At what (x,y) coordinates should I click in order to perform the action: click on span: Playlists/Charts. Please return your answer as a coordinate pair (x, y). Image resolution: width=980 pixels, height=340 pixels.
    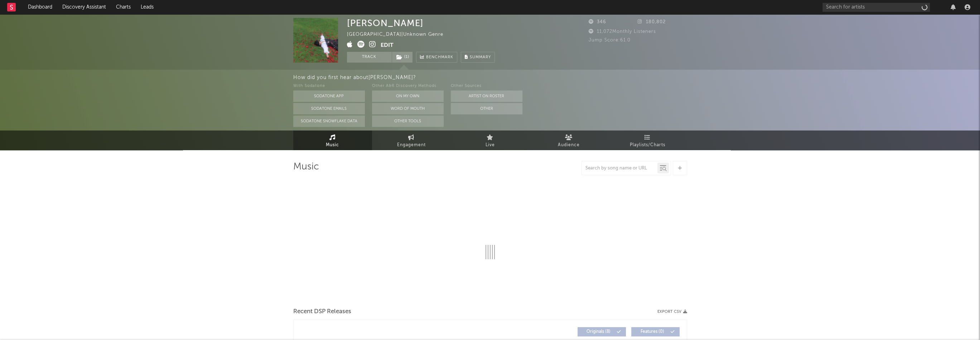
    Looking at the image, I should click on (647, 145).